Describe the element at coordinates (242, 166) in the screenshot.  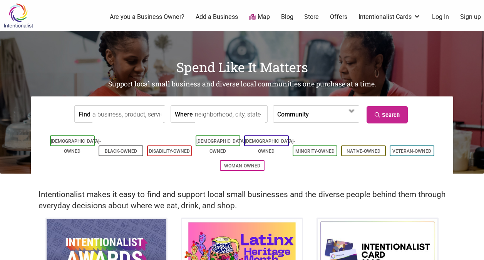
I see `a: Woman-Owned` at that location.